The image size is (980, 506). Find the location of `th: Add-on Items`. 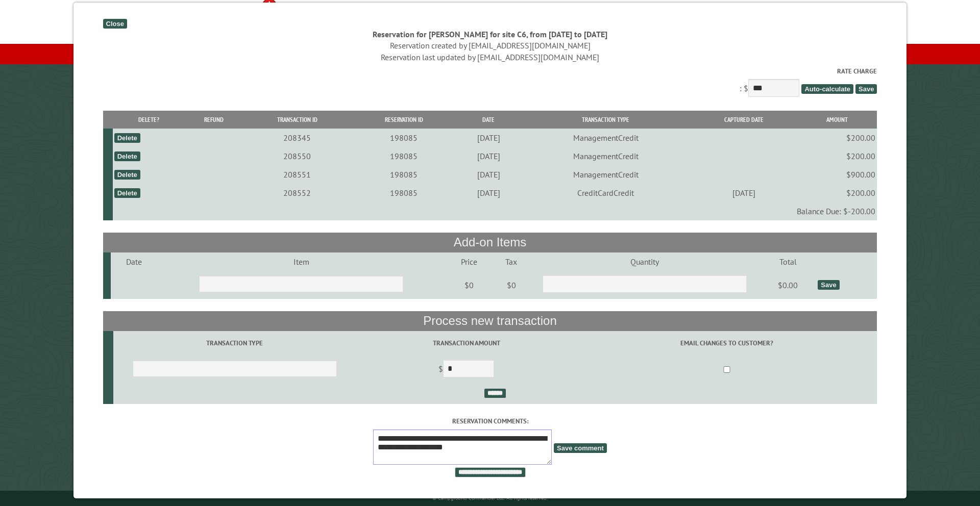

th: Add-on Items is located at coordinates (490, 243).